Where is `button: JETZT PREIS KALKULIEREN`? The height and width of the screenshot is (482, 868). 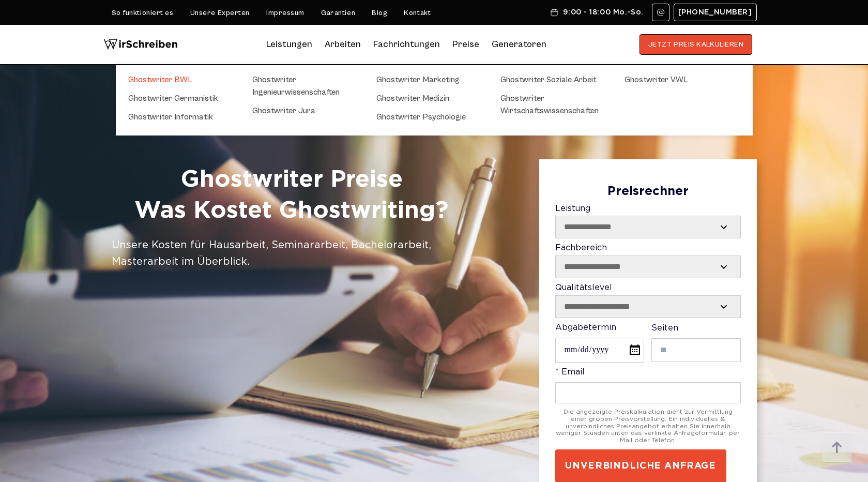 button: JETZT PREIS KALKULIEREN is located at coordinates (696, 44).